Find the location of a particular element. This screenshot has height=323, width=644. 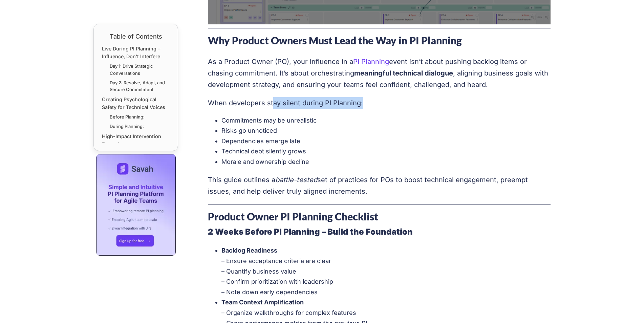

a: Before Planning: is located at coordinates (127, 117).